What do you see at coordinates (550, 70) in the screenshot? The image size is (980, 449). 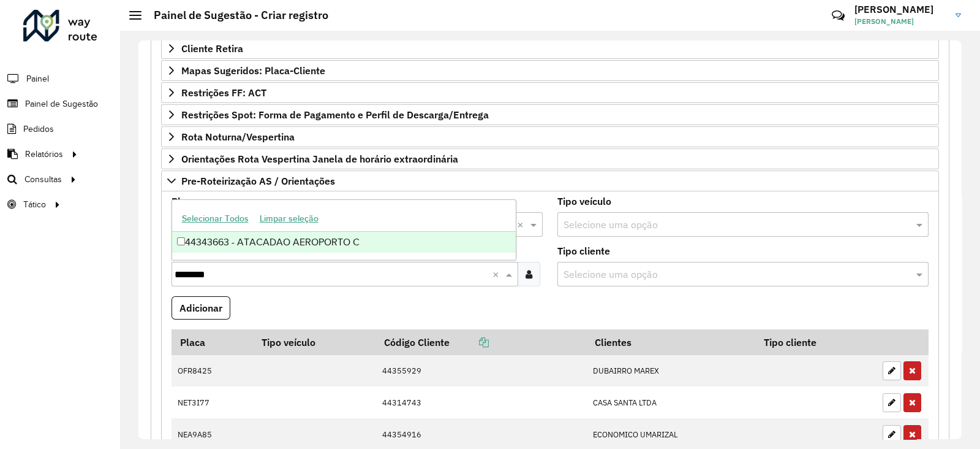 I see `a: Mapas Sugeridos: Placa-Cliente` at bounding box center [550, 70].